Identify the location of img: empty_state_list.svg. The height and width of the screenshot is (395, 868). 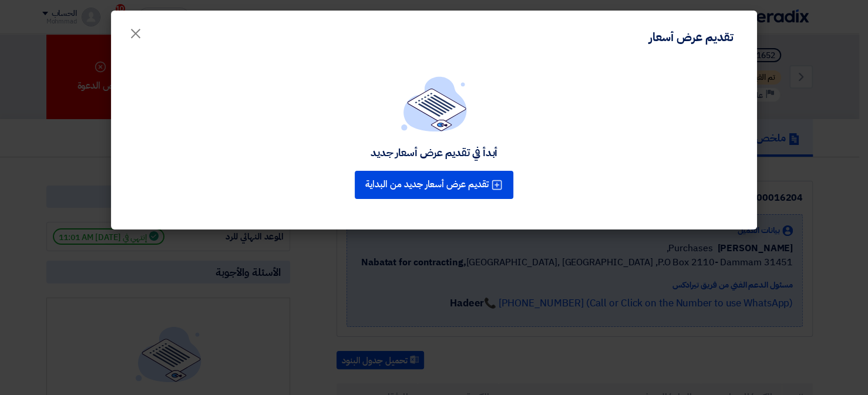
(434, 104).